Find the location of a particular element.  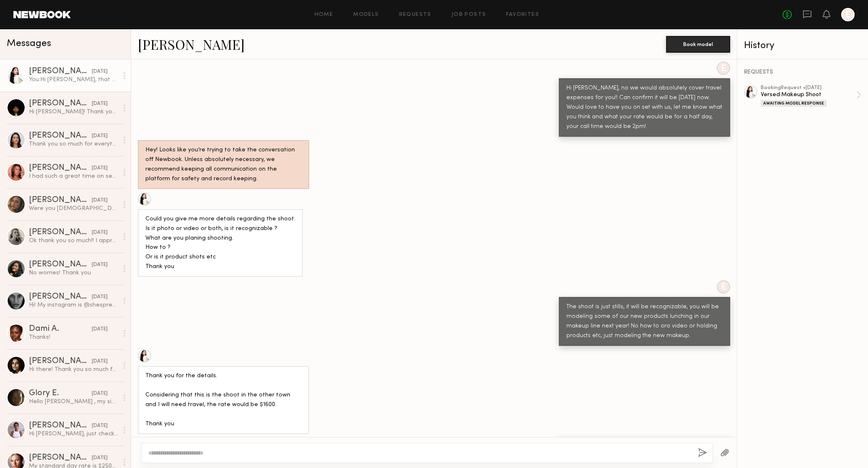

div: Hi! My instagram is @shespreet. Since I won’t be required to post onto my social as well, the rat... is located at coordinates (73, 305).